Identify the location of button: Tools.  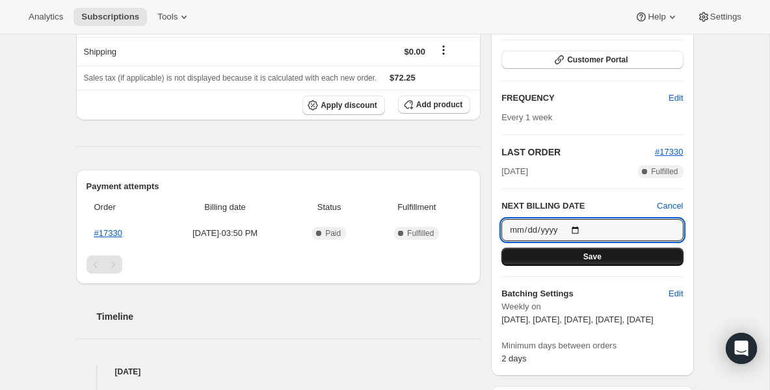
(174, 17).